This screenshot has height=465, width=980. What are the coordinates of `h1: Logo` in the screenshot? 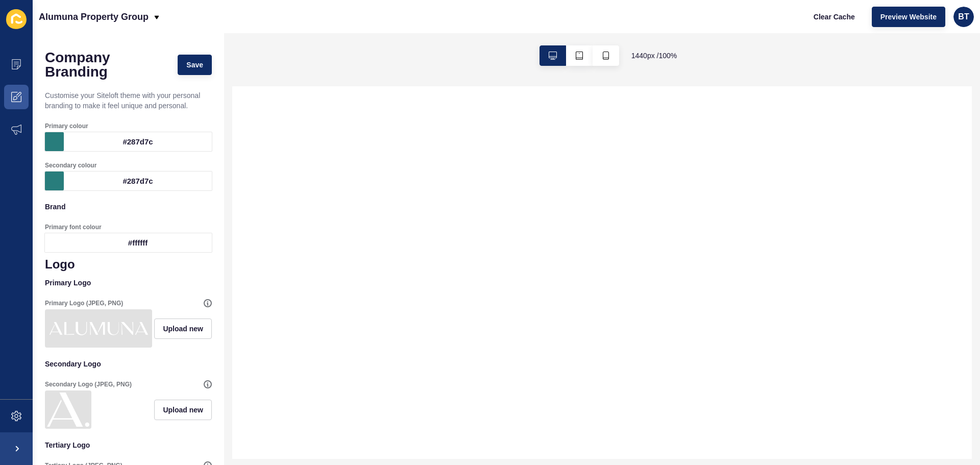 It's located at (128, 265).